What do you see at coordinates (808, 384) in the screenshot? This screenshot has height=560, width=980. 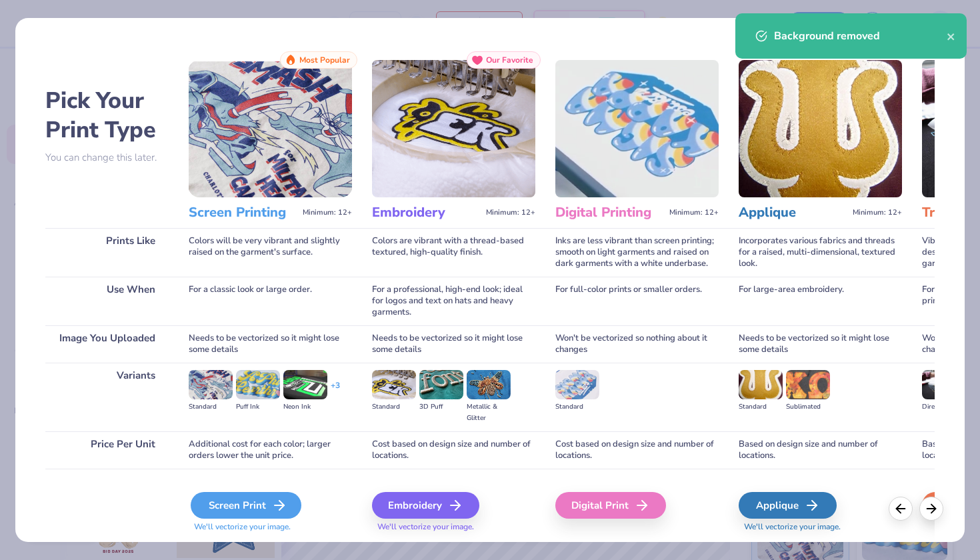 I see `img: Sublimated` at bounding box center [808, 384].